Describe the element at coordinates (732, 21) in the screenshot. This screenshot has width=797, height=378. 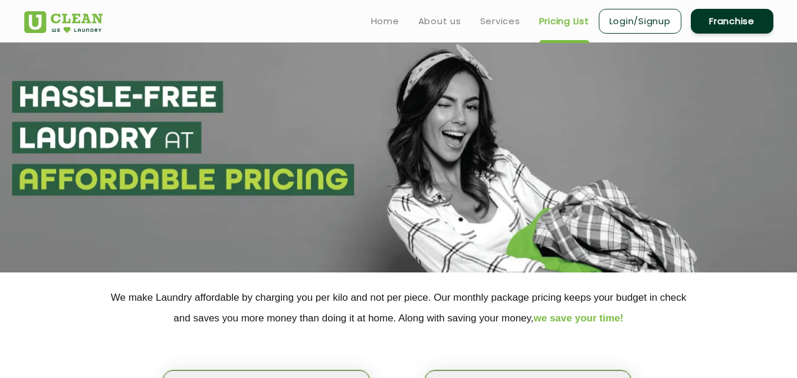
I see `a: Franchise` at that location.